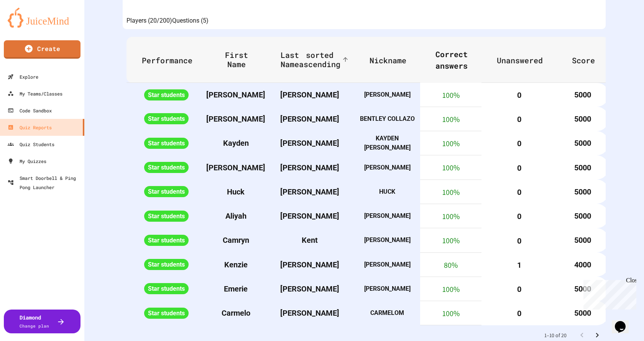  What do you see at coordinates (310, 240) in the screenshot?
I see `span: Kent` at bounding box center [310, 240].